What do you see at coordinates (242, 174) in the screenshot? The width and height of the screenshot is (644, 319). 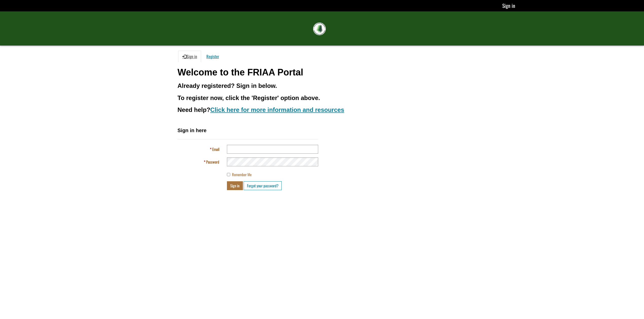 I see `span: Remember Me` at bounding box center [242, 174].